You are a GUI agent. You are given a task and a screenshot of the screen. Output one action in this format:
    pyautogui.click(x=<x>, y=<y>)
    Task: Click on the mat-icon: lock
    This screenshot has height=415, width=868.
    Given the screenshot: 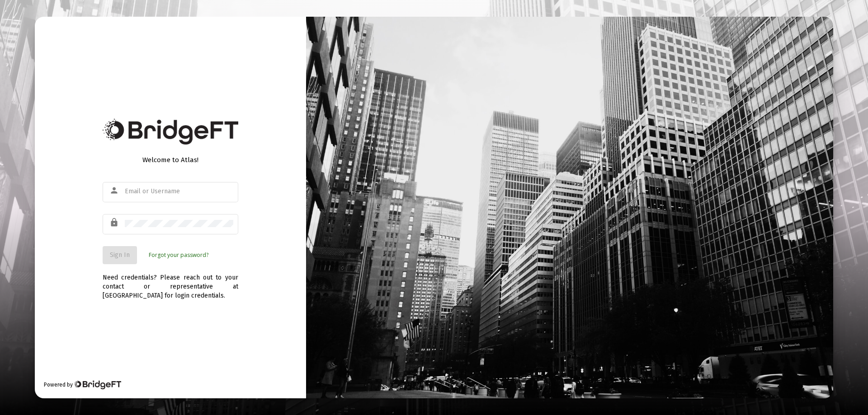 What is the action you would take?
    pyautogui.click(x=115, y=223)
    